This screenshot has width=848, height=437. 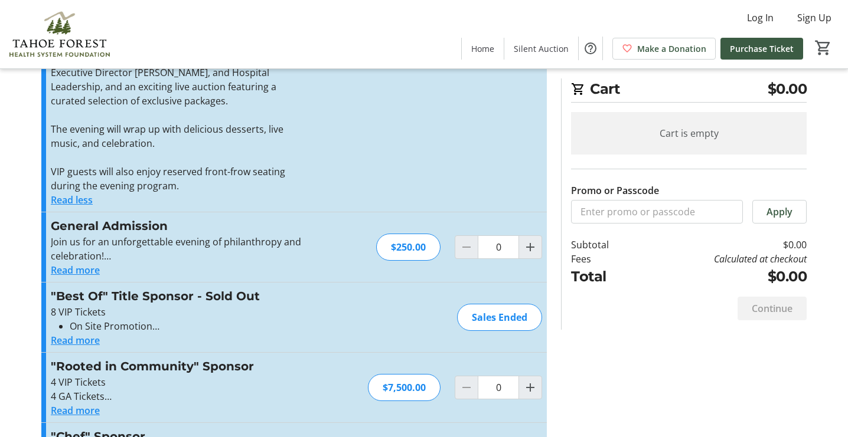 What do you see at coordinates (605, 259) in the screenshot?
I see `td: Fees` at bounding box center [605, 259].